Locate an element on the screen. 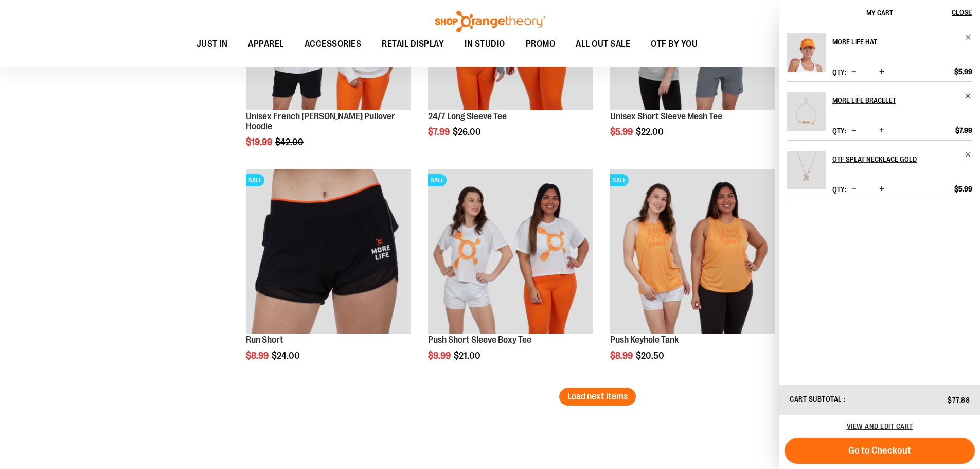  span: Go to Checkout is located at coordinates (880, 450).